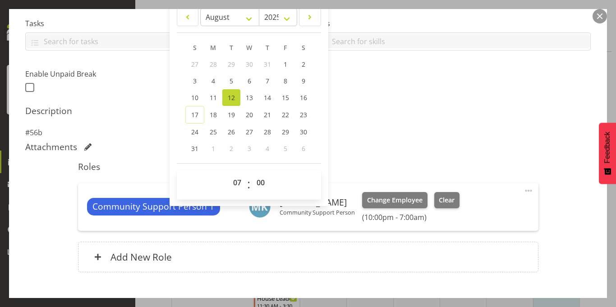 The width and height of the screenshot is (616, 307). Describe the element at coordinates (232, 132) in the screenshot. I see `span: 26` at that location.